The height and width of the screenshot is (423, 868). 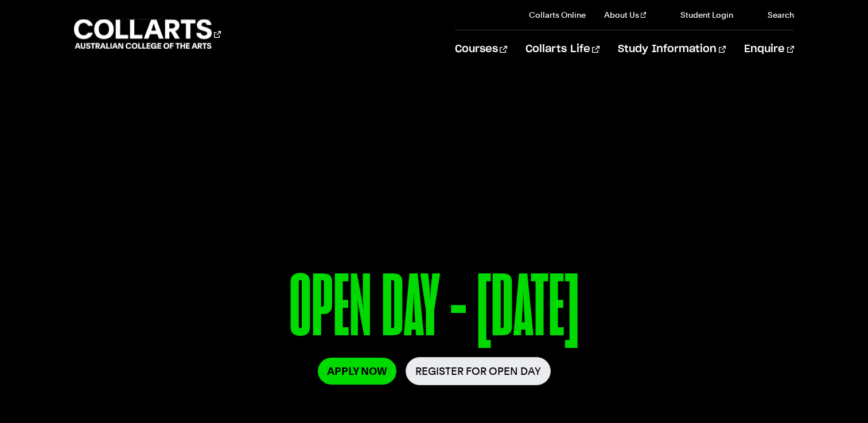 What do you see at coordinates (557, 15) in the screenshot?
I see `a: Collarts Online` at bounding box center [557, 15].